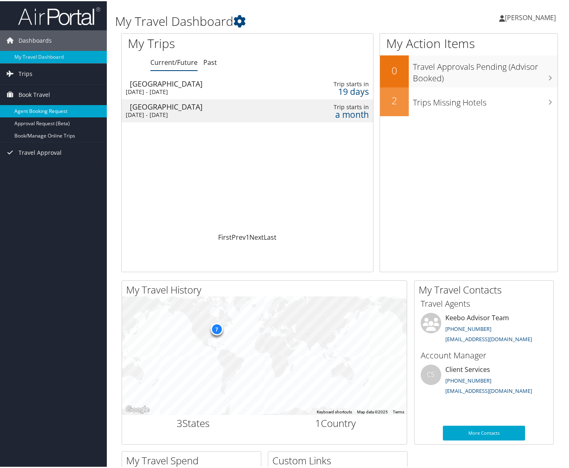  What do you see at coordinates (265, 20) in the screenshot?
I see `h1: My Travel Dashboard` at bounding box center [265, 20].